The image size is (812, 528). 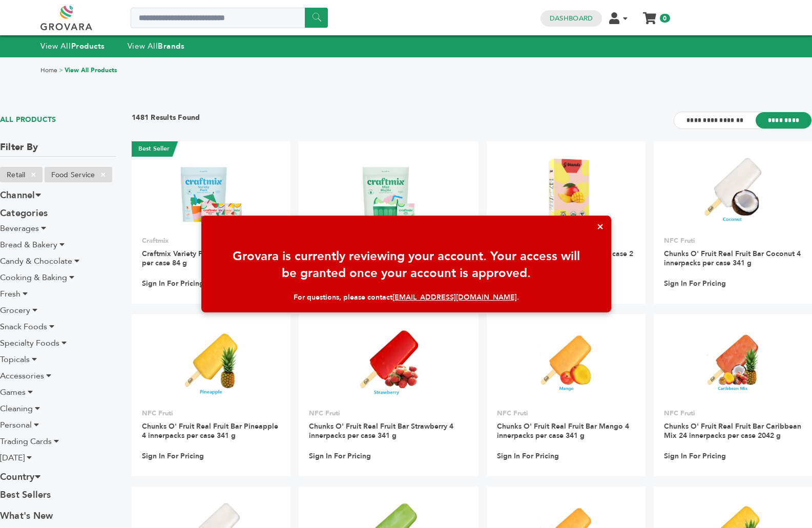 I want to click on a: View AllBrands, so click(x=157, y=46).